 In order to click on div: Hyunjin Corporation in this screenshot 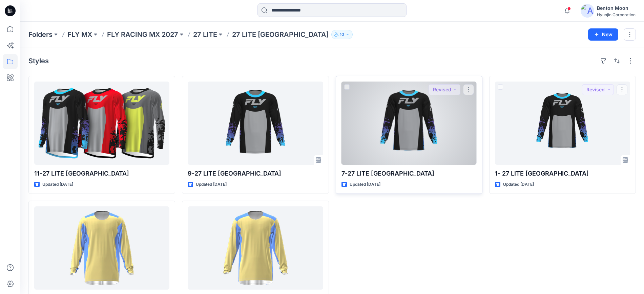, I will do `click(616, 15)`.